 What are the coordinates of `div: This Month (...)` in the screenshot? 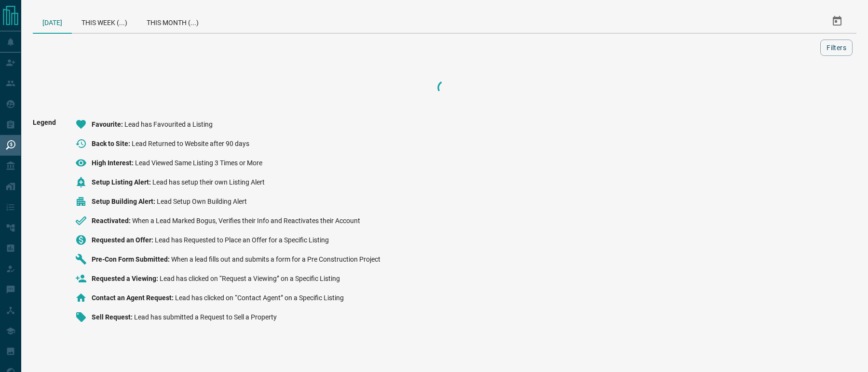 It's located at (173, 21).